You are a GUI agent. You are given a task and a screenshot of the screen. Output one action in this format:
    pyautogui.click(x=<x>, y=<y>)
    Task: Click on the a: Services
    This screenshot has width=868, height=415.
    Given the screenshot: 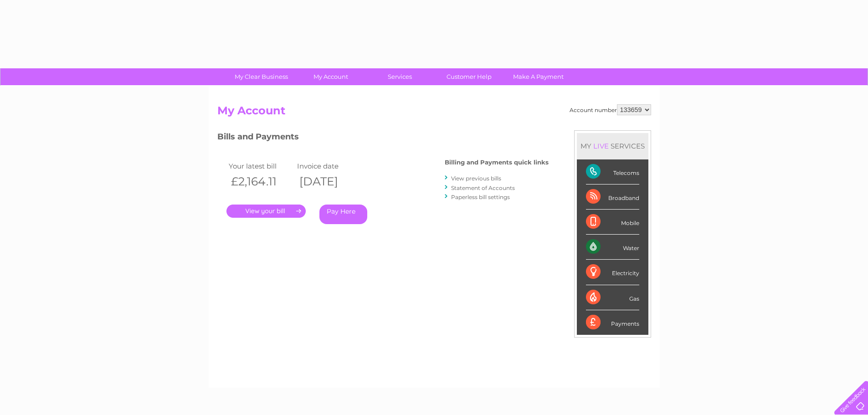 What is the action you would take?
    pyautogui.click(x=400, y=77)
    